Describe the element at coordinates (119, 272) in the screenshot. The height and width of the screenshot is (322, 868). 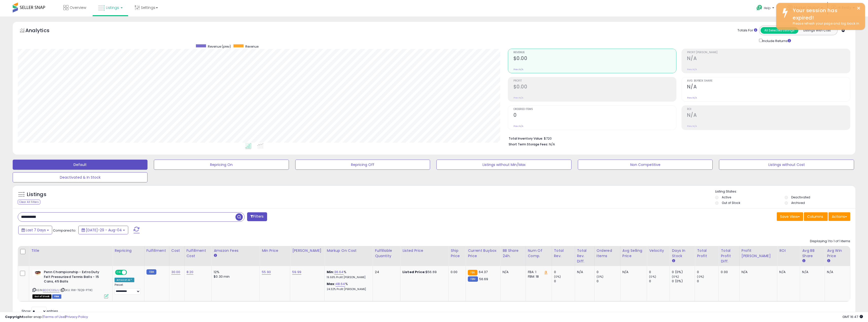
I see `span: ON` at that location.